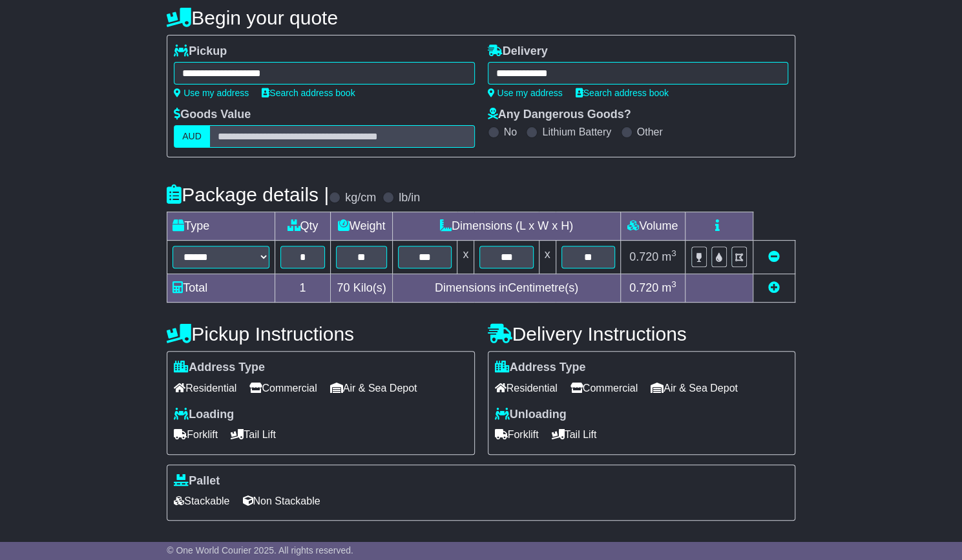  What do you see at coordinates (507, 227) in the screenshot?
I see `td: Dimensions (L x W x H)` at bounding box center [507, 227].